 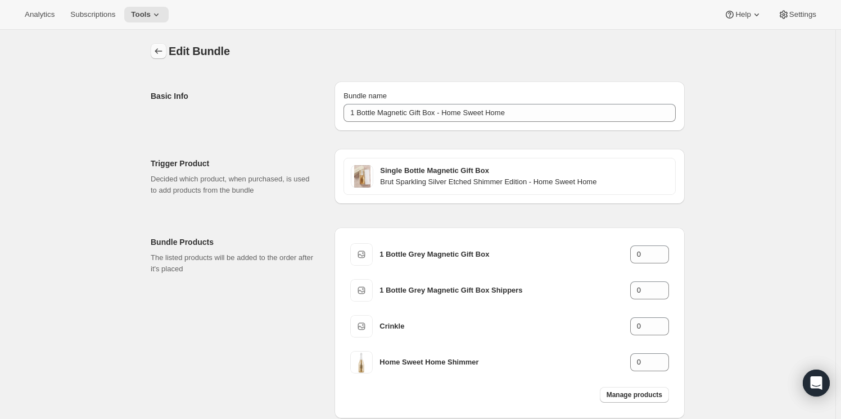 What do you see at coordinates (634, 395) in the screenshot?
I see `button: Manage products` at bounding box center [634, 395].